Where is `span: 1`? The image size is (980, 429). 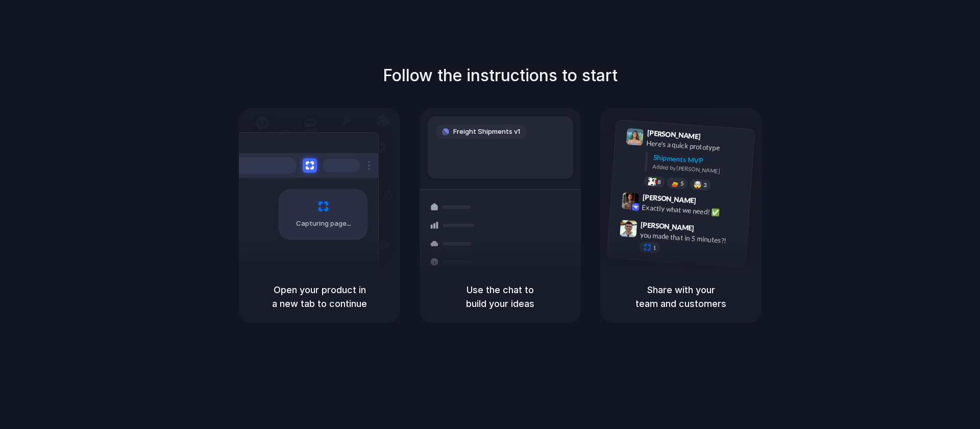 span: 1 is located at coordinates (655, 247).